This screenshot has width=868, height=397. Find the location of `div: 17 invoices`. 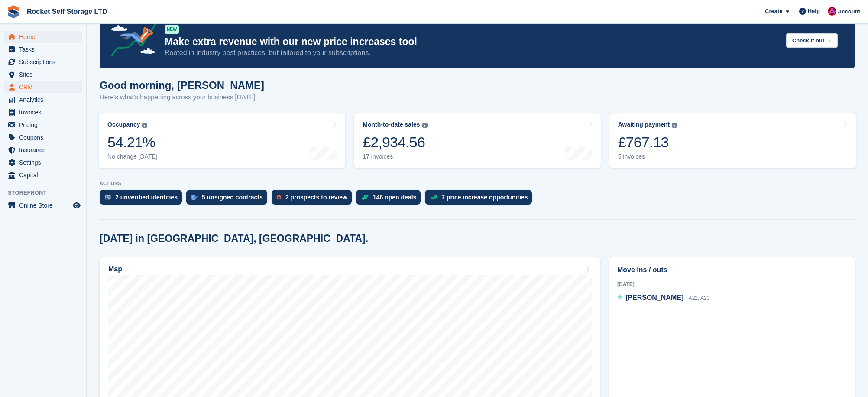

div: 17 invoices is located at coordinates (395, 156).